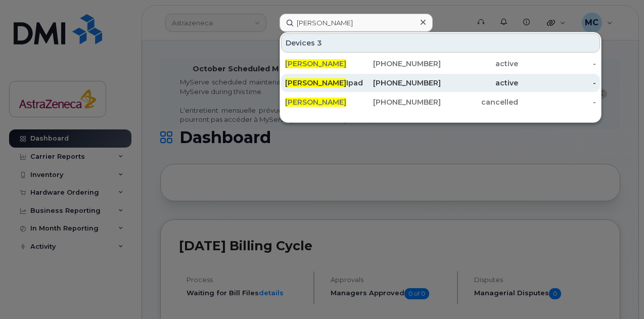 Image resolution: width=644 pixels, height=319 pixels. Describe the element at coordinates (324, 83) in the screenshot. I see `div: Ipads` at that location.